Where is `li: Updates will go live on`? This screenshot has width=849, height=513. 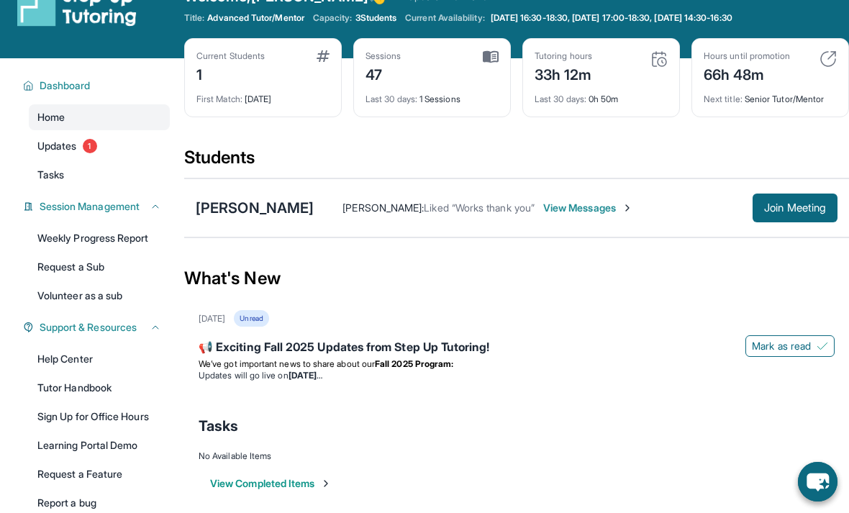
li: Updates will go live on is located at coordinates (517, 376).